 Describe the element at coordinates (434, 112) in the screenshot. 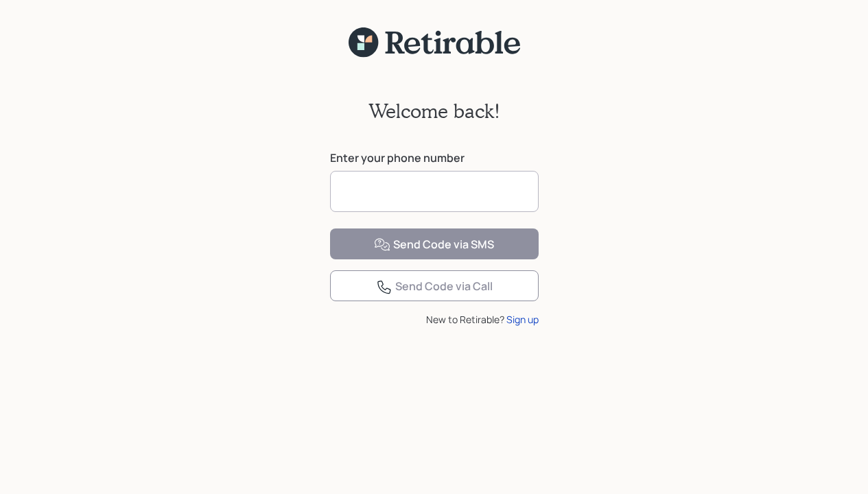

I see `h2: Welcome back!` at that location.